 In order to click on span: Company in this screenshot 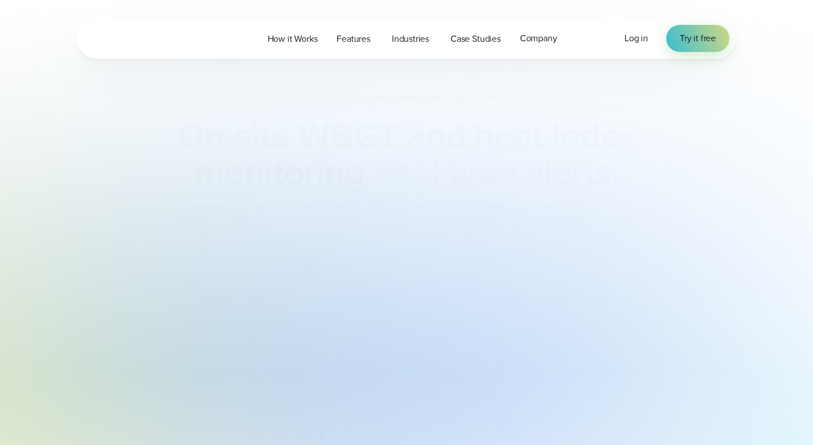, I will do `click(539, 38)`.